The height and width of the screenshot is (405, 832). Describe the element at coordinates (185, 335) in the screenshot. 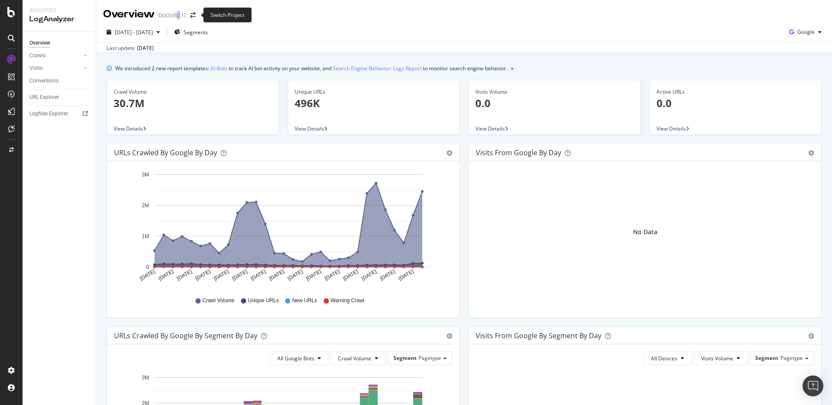

I see `div: URLs Crawled by Google By Segment By Day` at that location.